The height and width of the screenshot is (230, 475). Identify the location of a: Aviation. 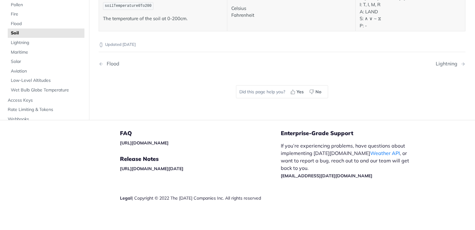
(46, 71).